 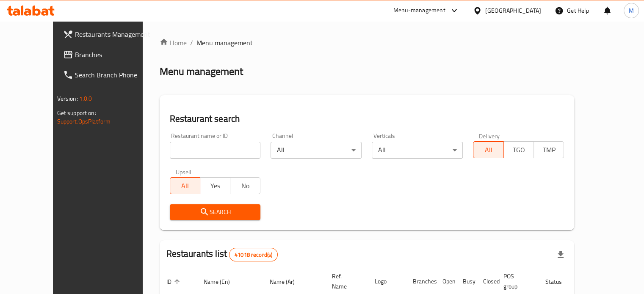 What do you see at coordinates (288, 282) in the screenshot?
I see `span: Name (Ar)` at bounding box center [288, 282].